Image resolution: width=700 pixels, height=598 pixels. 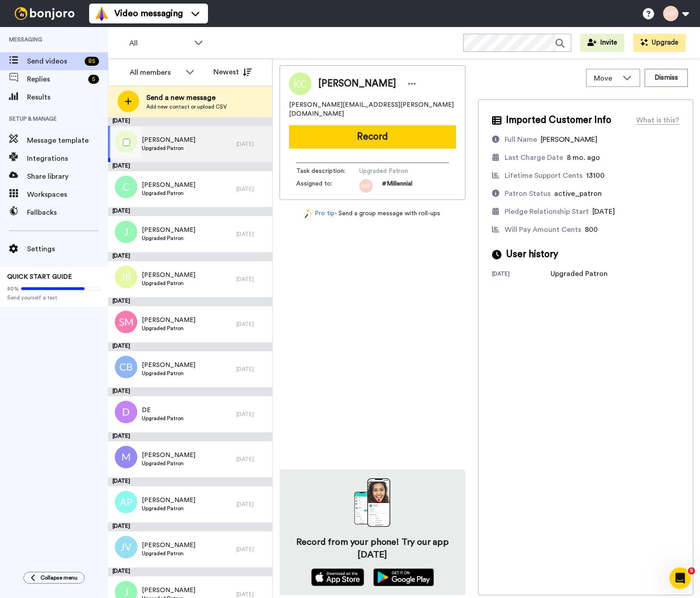 I want to click on span: Assigned to:, so click(x=328, y=186).